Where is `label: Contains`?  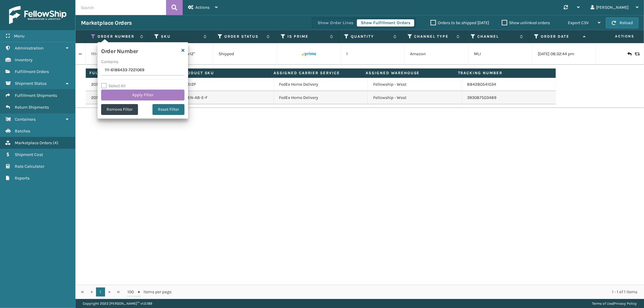 label: Contains is located at coordinates (110, 62).